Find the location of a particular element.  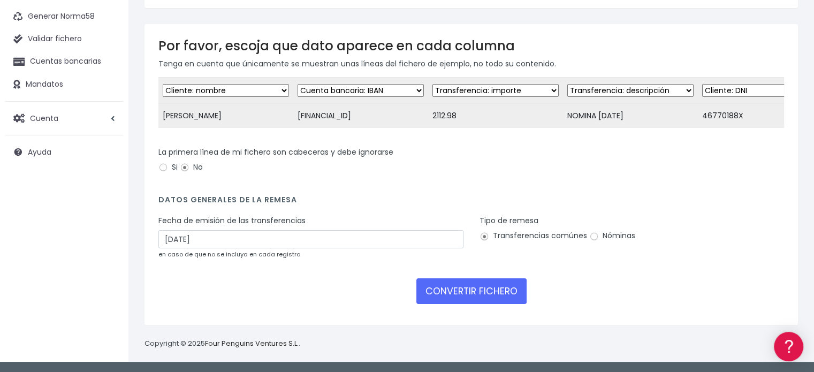

a: POWERED BY ENCHANT is located at coordinates (177, 313).